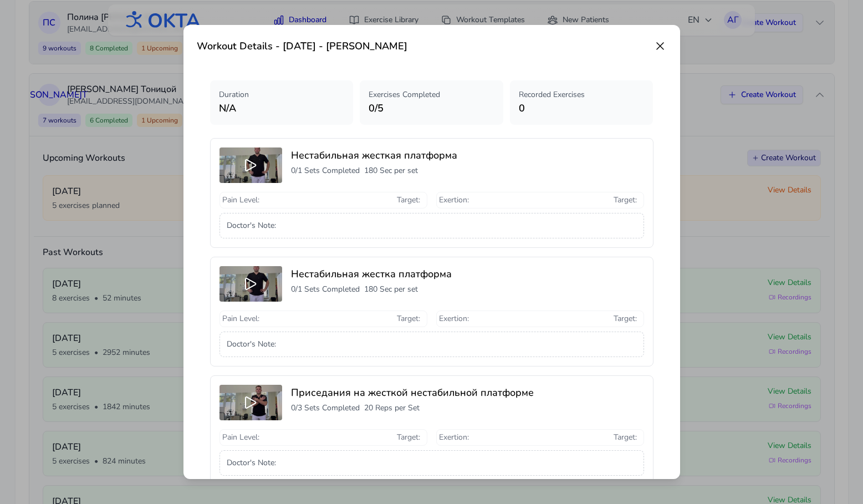 The width and height of the screenshot is (863, 504). Describe the element at coordinates (392, 408) in the screenshot. I see `p: 20 Reps per Set` at that location.